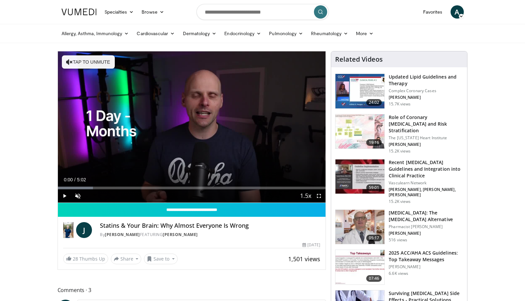  What do you see at coordinates (95, 33) in the screenshot?
I see `a: Allergy, Asthma, Immunology` at bounding box center [95, 33].